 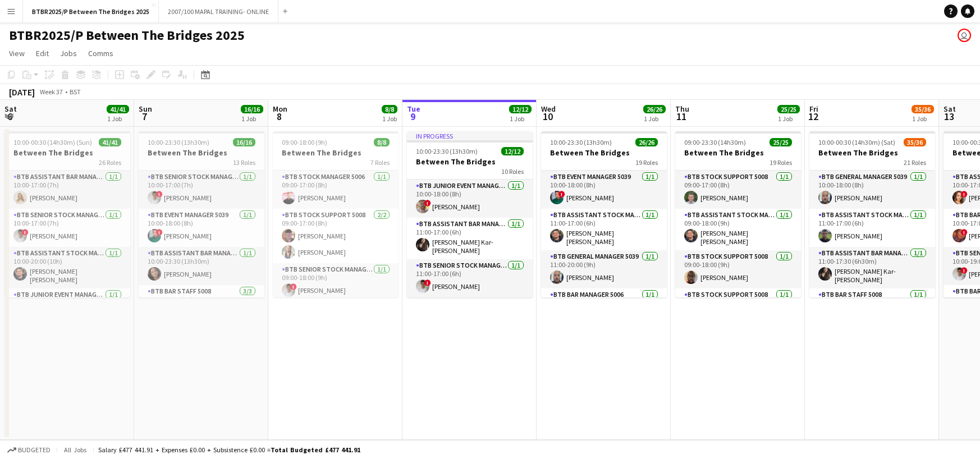 I want to click on span: 12/12, so click(x=513, y=151).